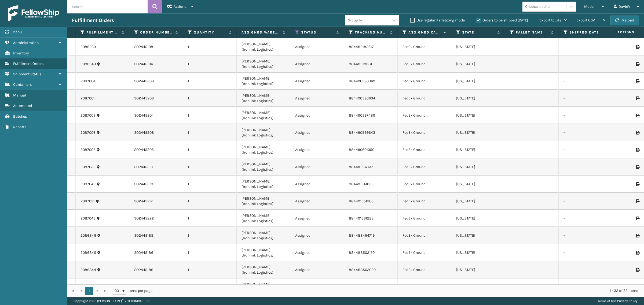 This screenshot has width=644, height=305. I want to click on td: SO2445185, so click(156, 236).